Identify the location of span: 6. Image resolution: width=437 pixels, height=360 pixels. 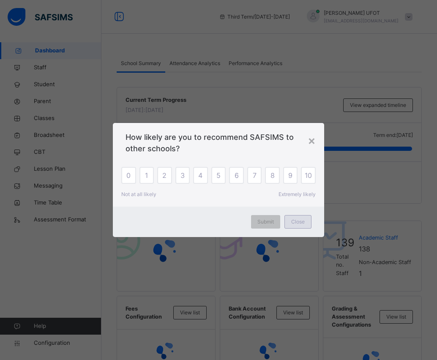
(237, 175).